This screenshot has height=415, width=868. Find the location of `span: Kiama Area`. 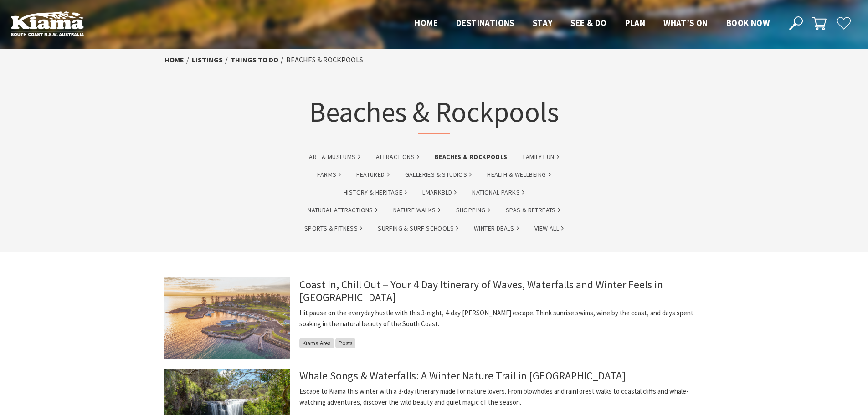

span: Kiama Area is located at coordinates (317, 343).